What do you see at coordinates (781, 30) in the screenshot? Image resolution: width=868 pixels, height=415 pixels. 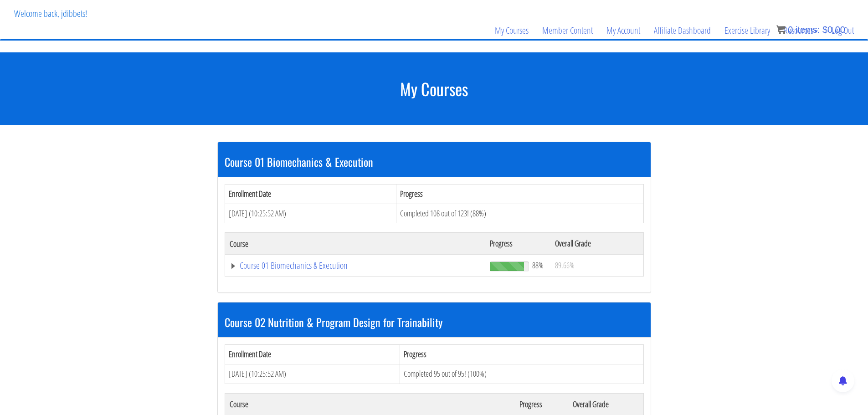 I see `img: icon11.png` at bounding box center [781, 30].